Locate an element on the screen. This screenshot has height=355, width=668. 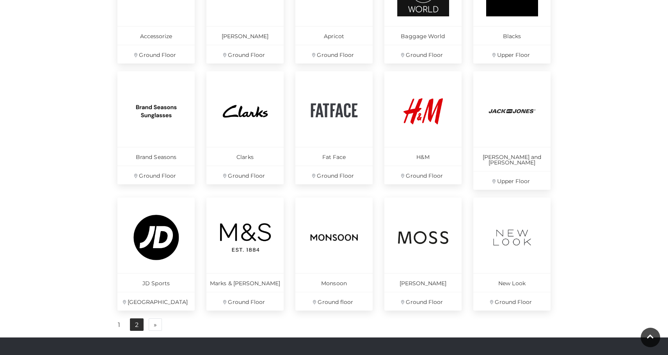
a: New Look Ground Floor is located at coordinates (512, 254).